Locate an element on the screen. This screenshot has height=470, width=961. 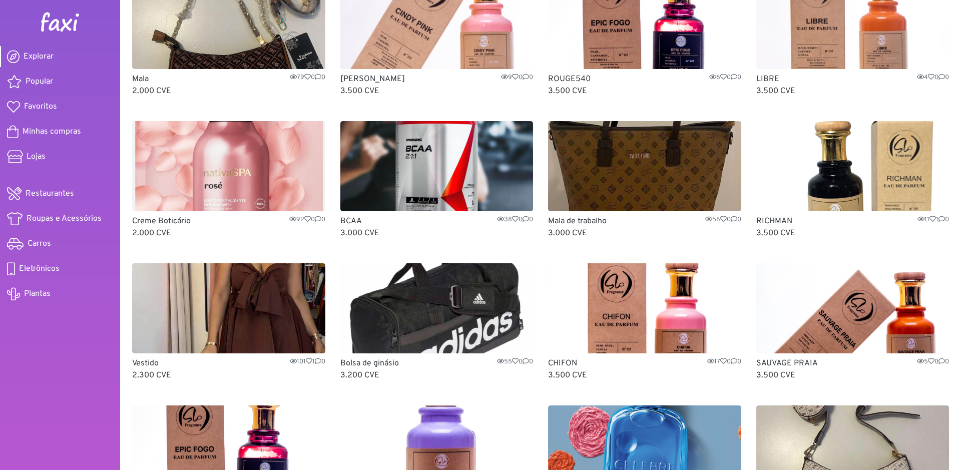
a: Vestido Vestido10110 2.300 CVE is located at coordinates (229, 322).